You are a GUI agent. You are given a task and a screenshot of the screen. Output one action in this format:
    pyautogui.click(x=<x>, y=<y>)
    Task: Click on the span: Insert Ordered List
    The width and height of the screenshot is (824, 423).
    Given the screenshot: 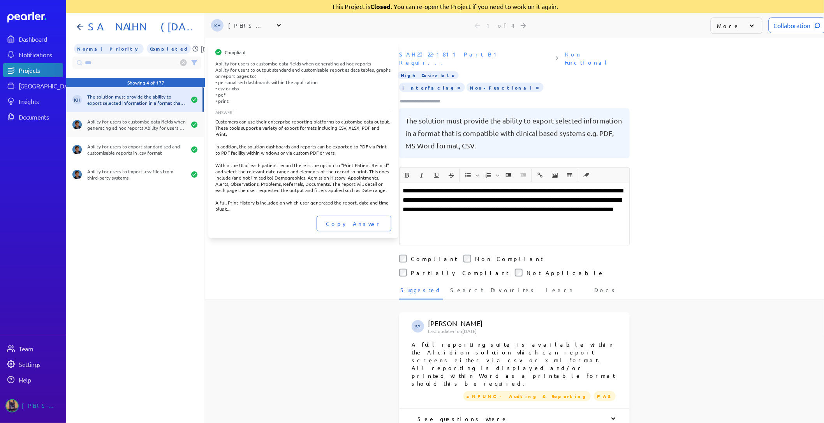 What is the action you would take?
    pyautogui.click(x=491, y=175)
    